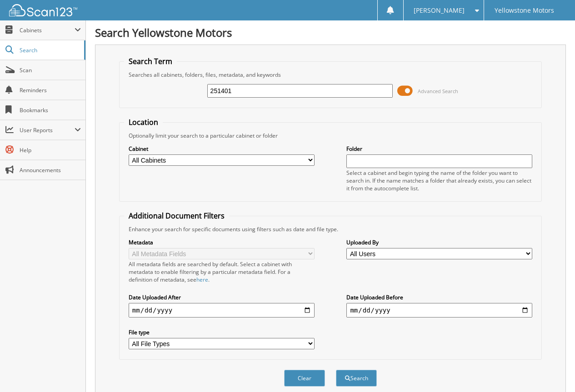 The image size is (575, 392). Describe the element at coordinates (221, 242) in the screenshot. I see `label: Metadata` at that location.